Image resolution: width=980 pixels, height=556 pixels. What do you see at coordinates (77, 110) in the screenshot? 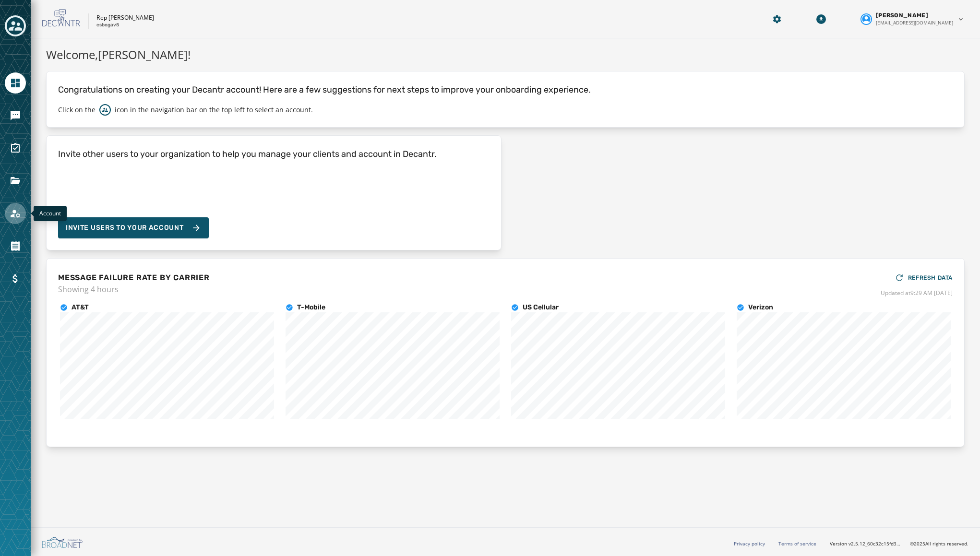
I see `p: Click on the` at bounding box center [77, 110].